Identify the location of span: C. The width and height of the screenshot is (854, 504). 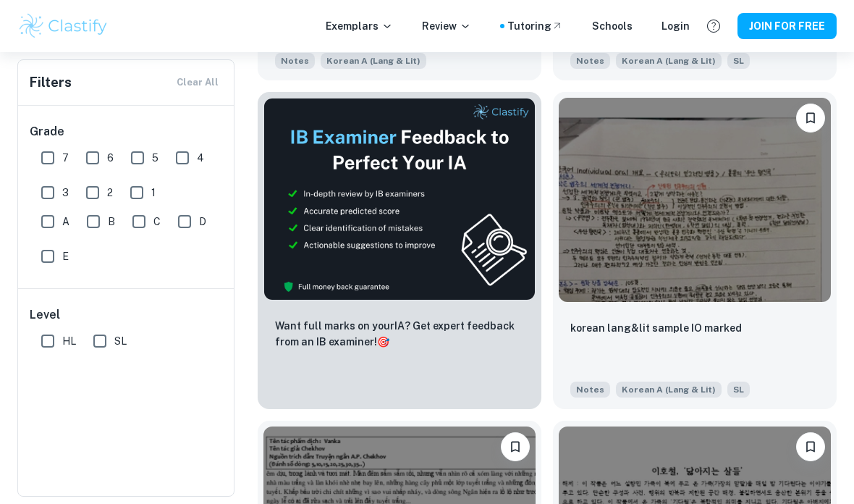
(157, 222).